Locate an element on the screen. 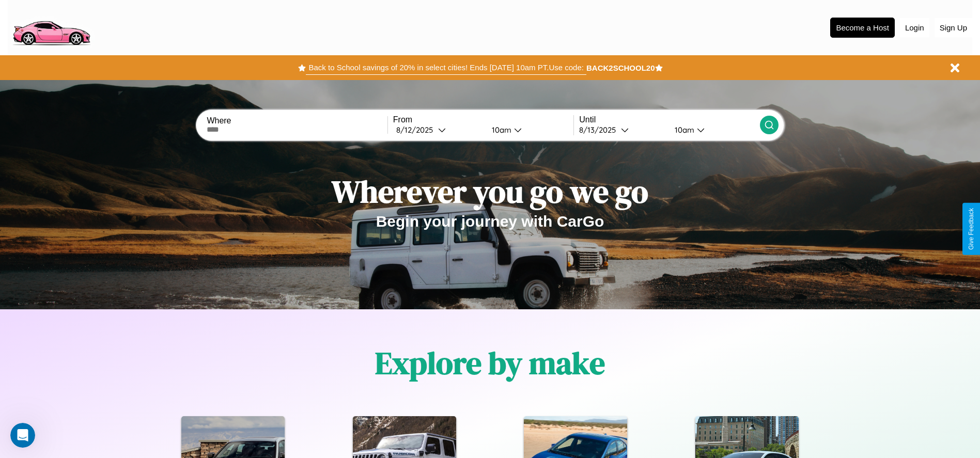  button: Become a Host is located at coordinates (862, 27).